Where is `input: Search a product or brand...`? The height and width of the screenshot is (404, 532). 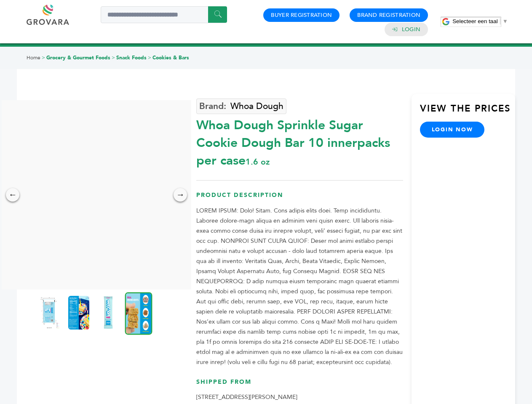 input: Search a product or brand... is located at coordinates (164, 15).